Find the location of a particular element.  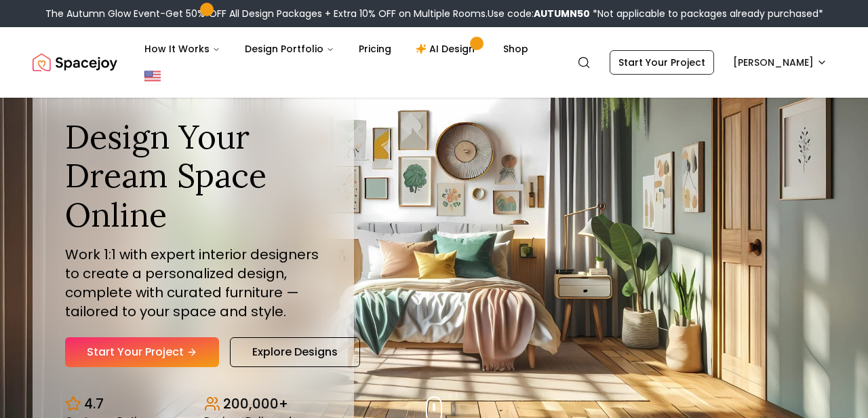

nav: Main is located at coordinates (336, 49).